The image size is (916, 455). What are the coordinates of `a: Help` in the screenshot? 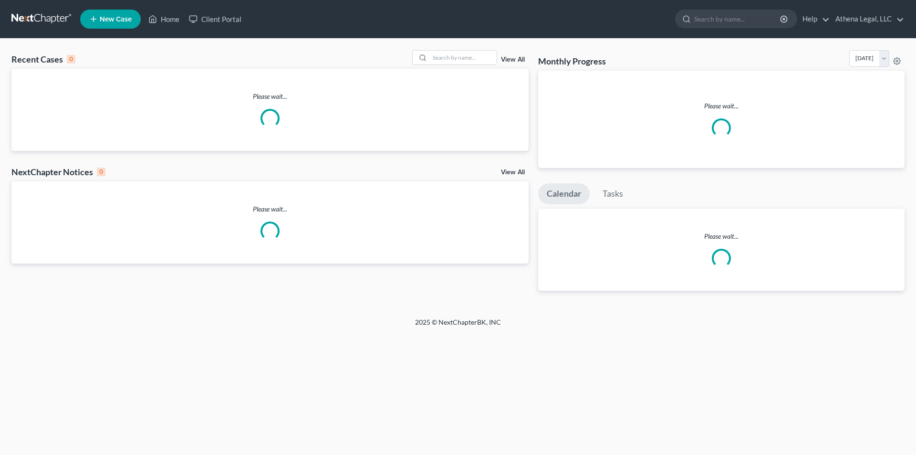 It's located at (814, 19).